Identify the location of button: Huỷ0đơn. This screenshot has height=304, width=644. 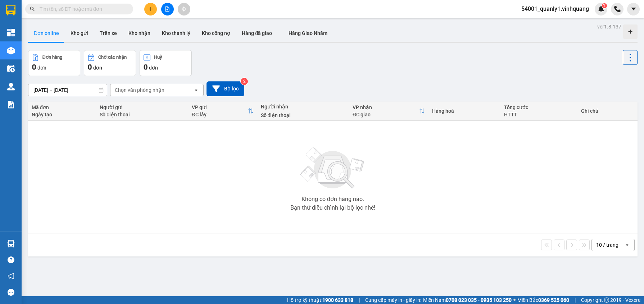
(166, 63).